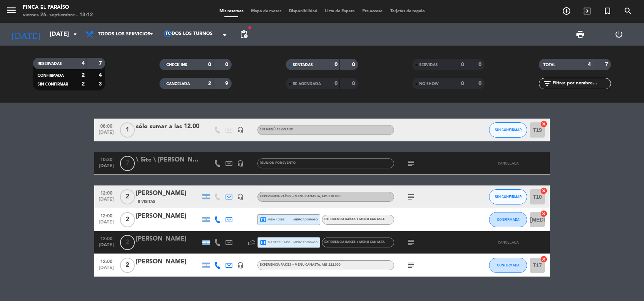 This screenshot has height=301, width=644. Describe the element at coordinates (628, 11) in the screenshot. I see `i: search` at that location.